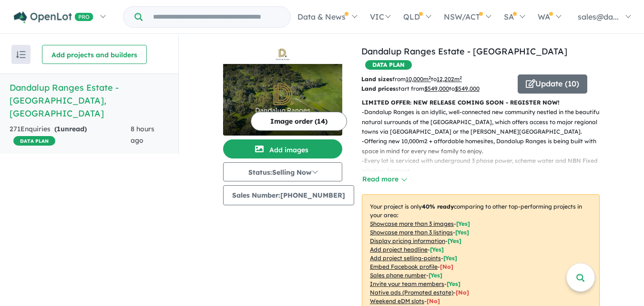 This screenshot has width=644, height=306. I want to click on u: Showcase more than 3 listings, so click(412, 232).